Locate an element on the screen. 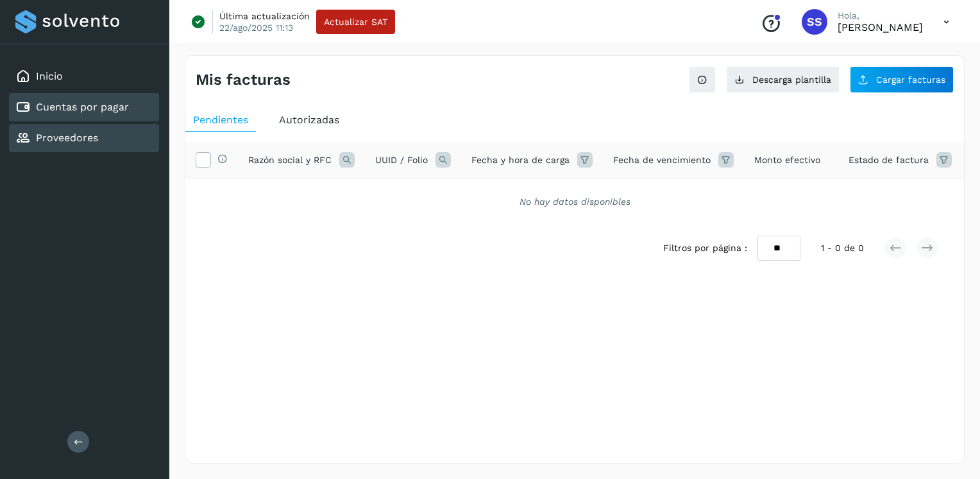  a: Proveedores is located at coordinates (67, 137).